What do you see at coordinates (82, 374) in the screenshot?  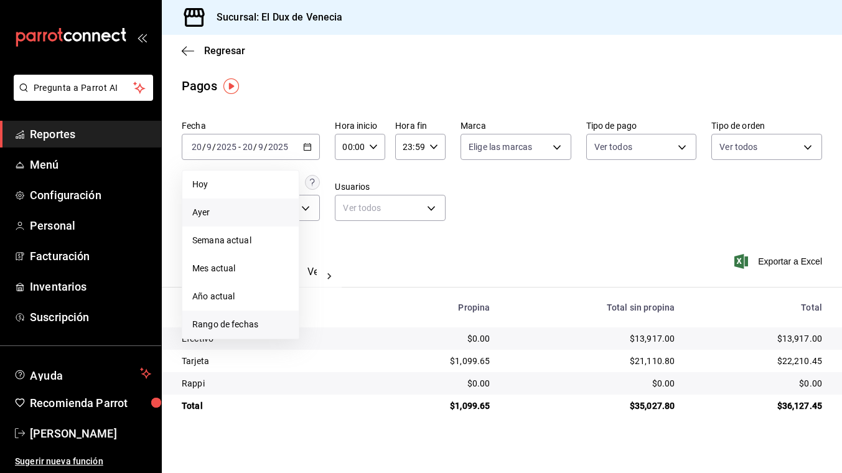 I see `span: Ayuda` at bounding box center [82, 374].